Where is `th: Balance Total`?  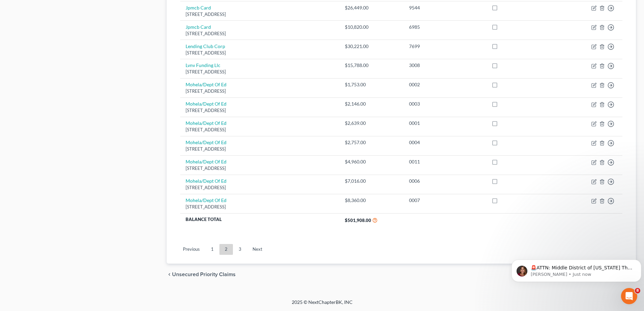 th: Balance Total is located at coordinates (260, 220).